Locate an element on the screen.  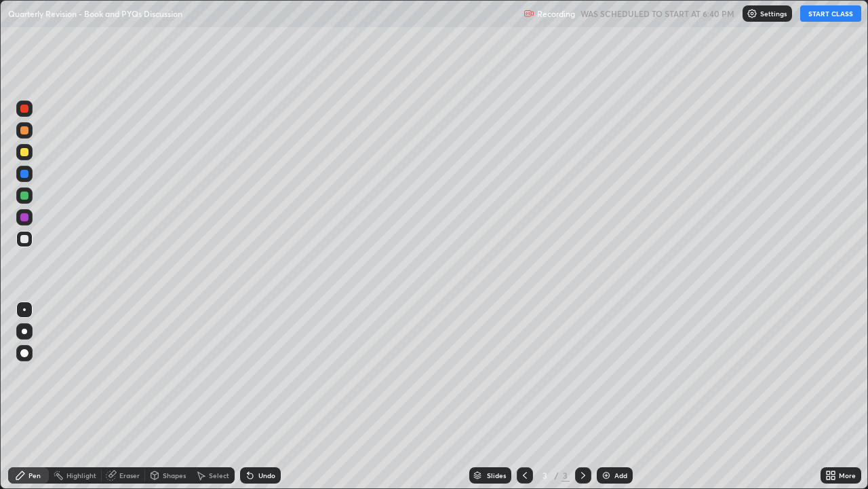
img: class-settings-icons is located at coordinates (752, 13).